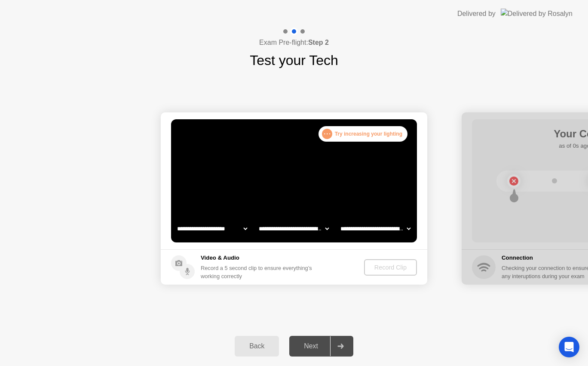  Describe the element at coordinates (476, 13) in the screenshot. I see `div: Delivered by` at that location.